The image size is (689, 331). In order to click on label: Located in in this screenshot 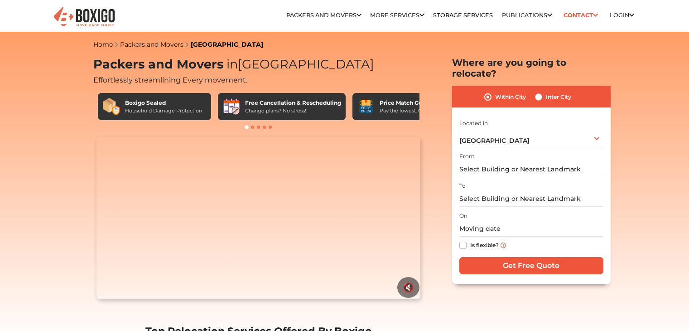, I will do `click(474, 123)`.